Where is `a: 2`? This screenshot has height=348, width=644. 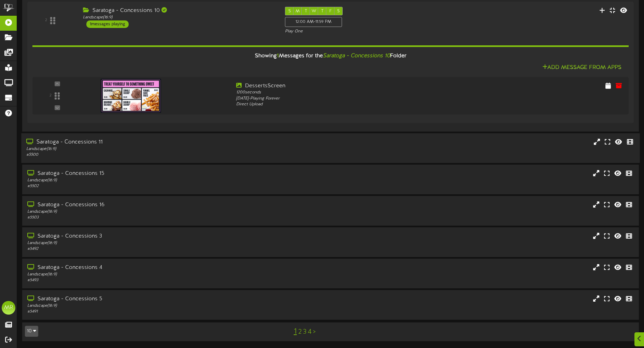
a: 2 is located at coordinates (300, 332).